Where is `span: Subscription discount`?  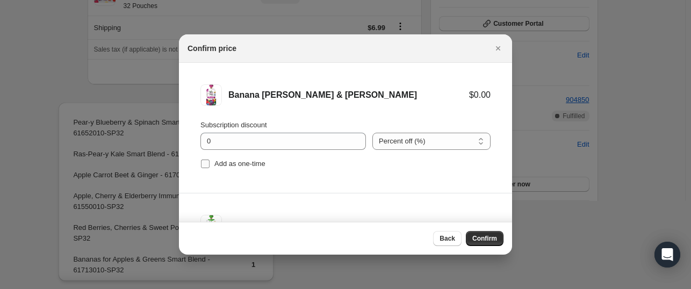 span: Subscription discount is located at coordinates (234, 125).